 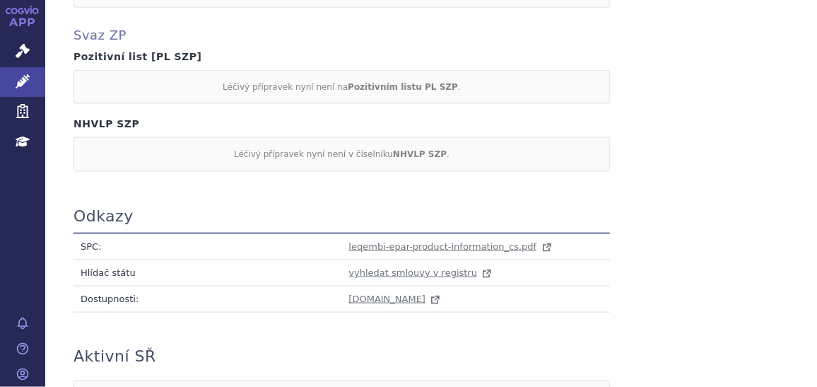 I want to click on h4: Svaz ZP, so click(x=431, y=35).